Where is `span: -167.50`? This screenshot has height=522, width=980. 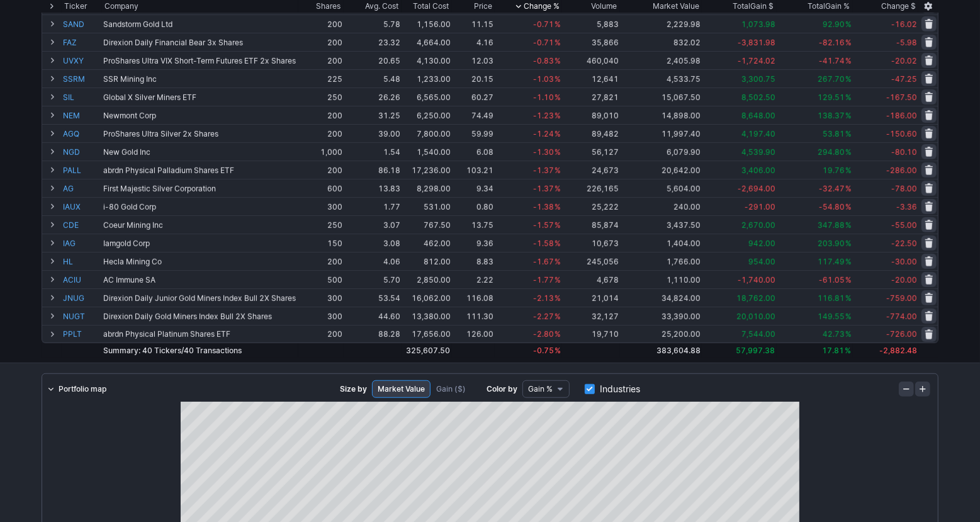
span: -167.50 is located at coordinates (901, 97).